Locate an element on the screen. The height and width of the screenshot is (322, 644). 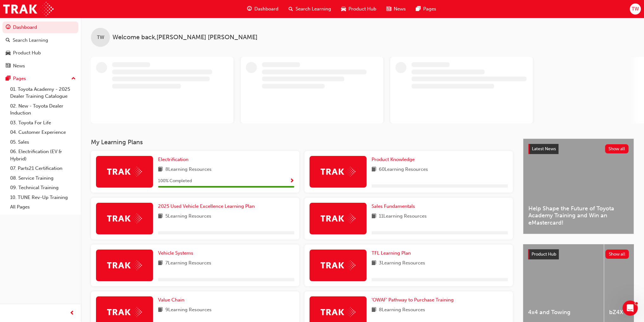
a: 01. Toyota Academy - 2025 Dealer Training Catalogue is located at coordinates (43, 93).